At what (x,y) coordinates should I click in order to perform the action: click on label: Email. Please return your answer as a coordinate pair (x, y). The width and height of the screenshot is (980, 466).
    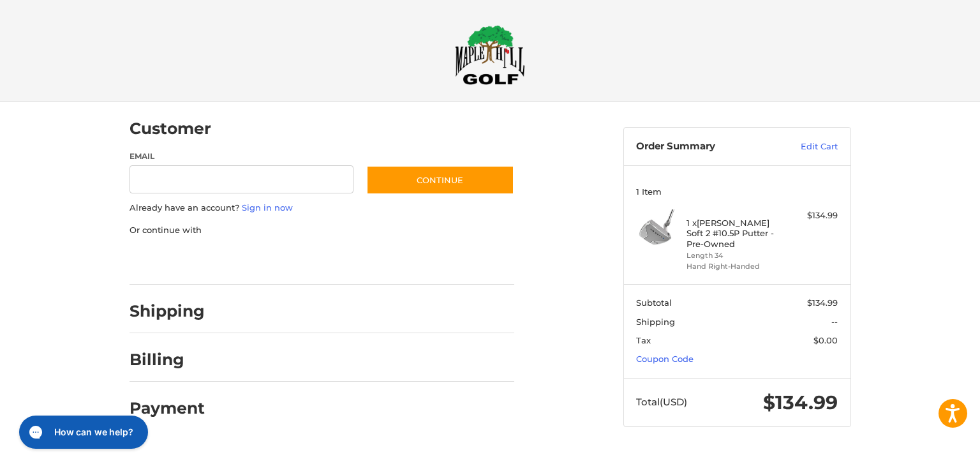
    Looking at the image, I should click on (242, 157).